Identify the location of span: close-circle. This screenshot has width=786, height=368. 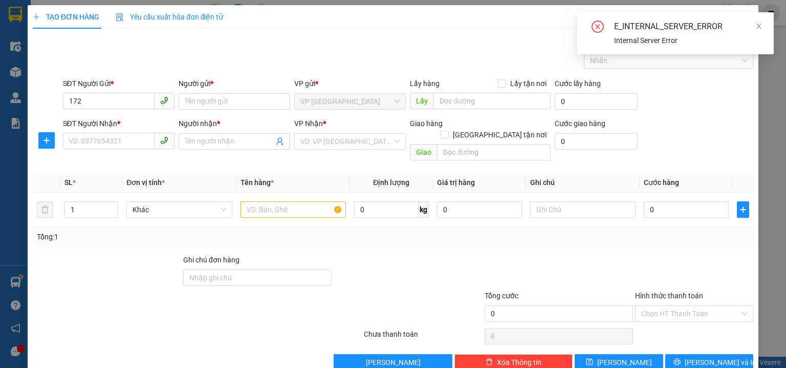
(598, 28).